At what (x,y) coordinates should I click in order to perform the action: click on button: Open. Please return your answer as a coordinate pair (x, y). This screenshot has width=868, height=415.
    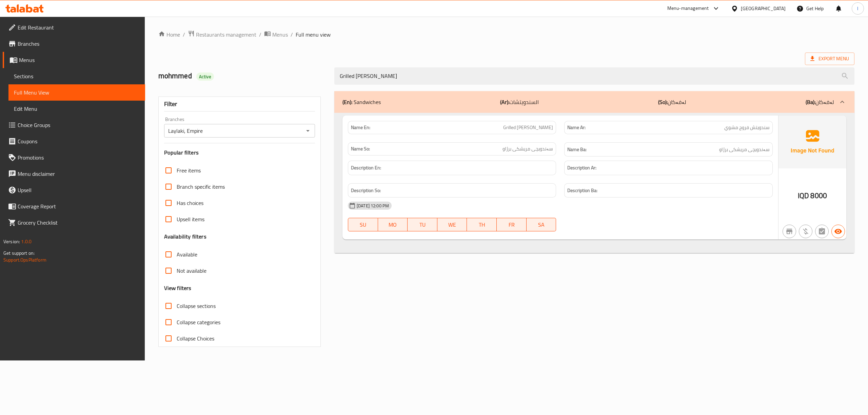
    Looking at the image, I should click on (308, 131).